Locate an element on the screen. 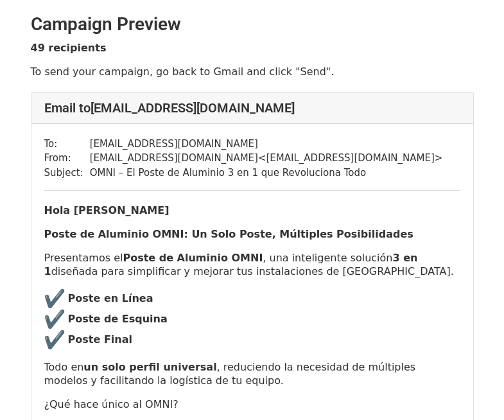 Image resolution: width=504 pixels, height=420 pixels. p: Presentamos el , una inteligente solución diseñada para simplificar y mejorar tus instalaciones d... is located at coordinates (252, 265).